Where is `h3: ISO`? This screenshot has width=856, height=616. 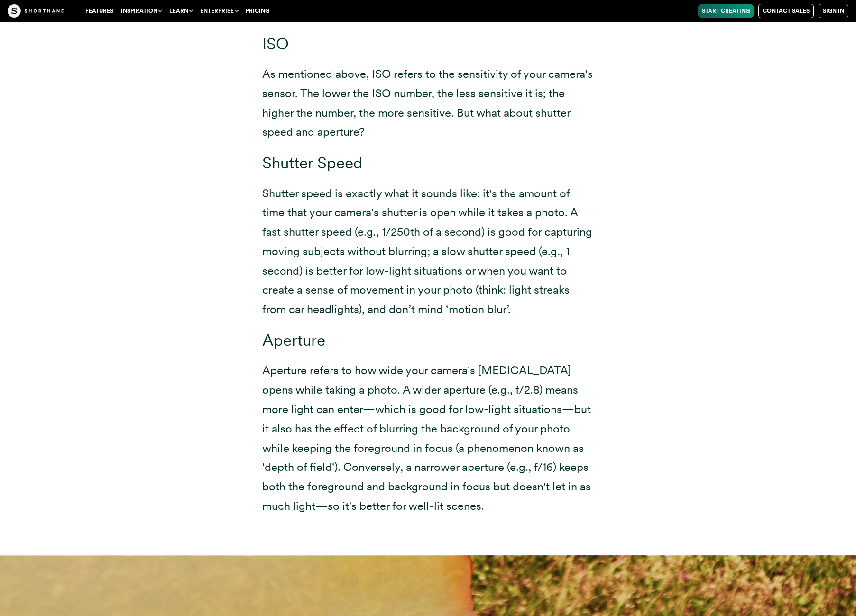 h3: ISO is located at coordinates (428, 44).